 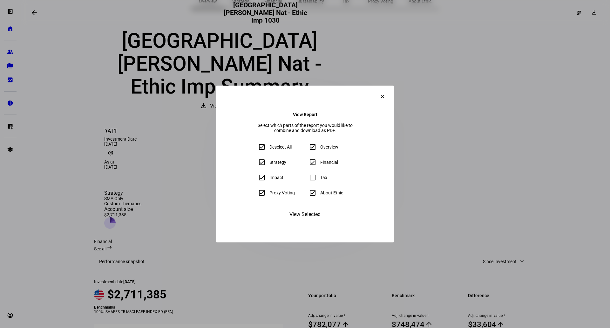 I want to click on div: Impact, so click(x=276, y=177).